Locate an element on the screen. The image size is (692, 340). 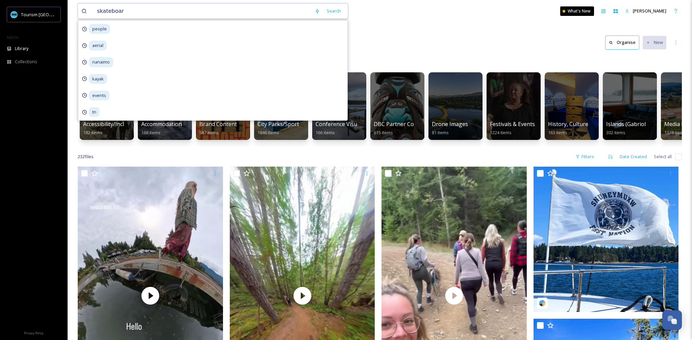
a: DBC Partner Contrent615 items is located at coordinates (401, 128).